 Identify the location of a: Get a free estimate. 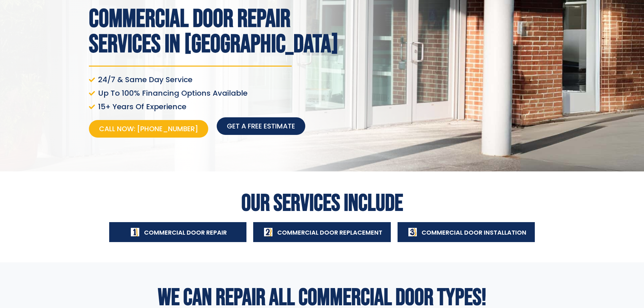
(261, 126).